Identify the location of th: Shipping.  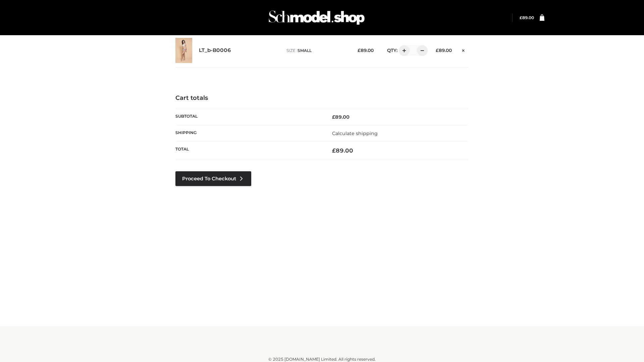
(248, 133).